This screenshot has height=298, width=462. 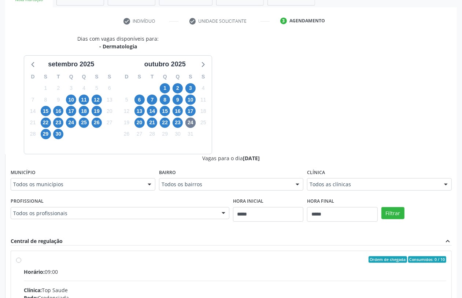 I want to click on span: quarta-feira, 22 de outubro de 2025, so click(x=165, y=123).